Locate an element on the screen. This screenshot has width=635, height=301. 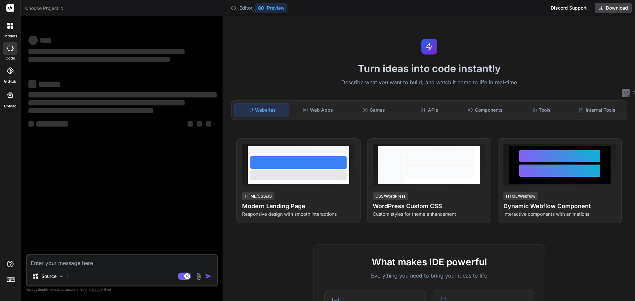
p: Always double-check its answers. Your in Bind is located at coordinates (122, 290).